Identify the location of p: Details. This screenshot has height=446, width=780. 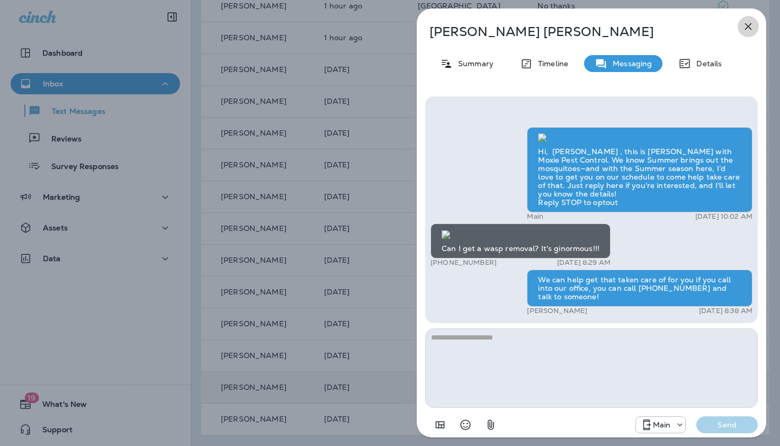
(706, 64).